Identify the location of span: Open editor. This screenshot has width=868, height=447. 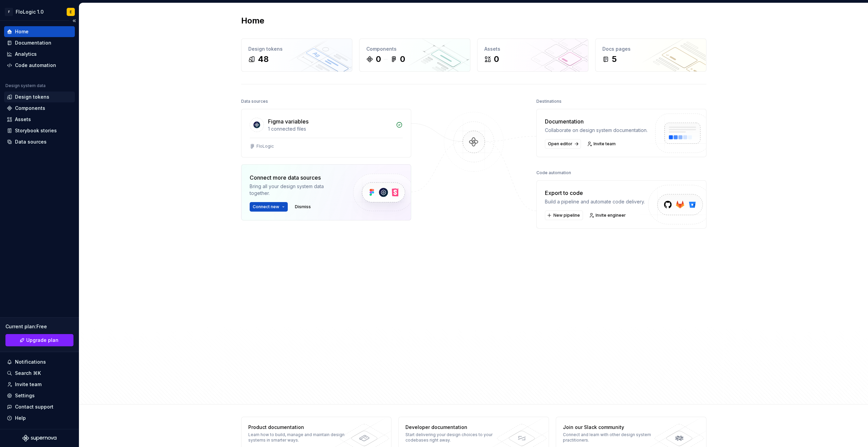
(560, 144).